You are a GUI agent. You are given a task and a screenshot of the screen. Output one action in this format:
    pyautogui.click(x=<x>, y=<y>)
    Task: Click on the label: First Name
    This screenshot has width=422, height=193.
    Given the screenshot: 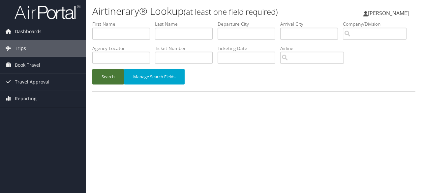 What is the action you would take?
    pyautogui.click(x=124, y=24)
    